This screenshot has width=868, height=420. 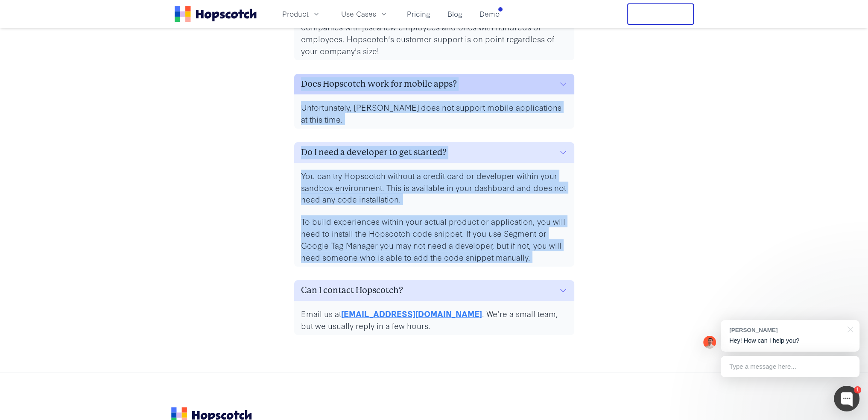 I want to click on button: Do I need a developer to get started?, so click(x=434, y=153).